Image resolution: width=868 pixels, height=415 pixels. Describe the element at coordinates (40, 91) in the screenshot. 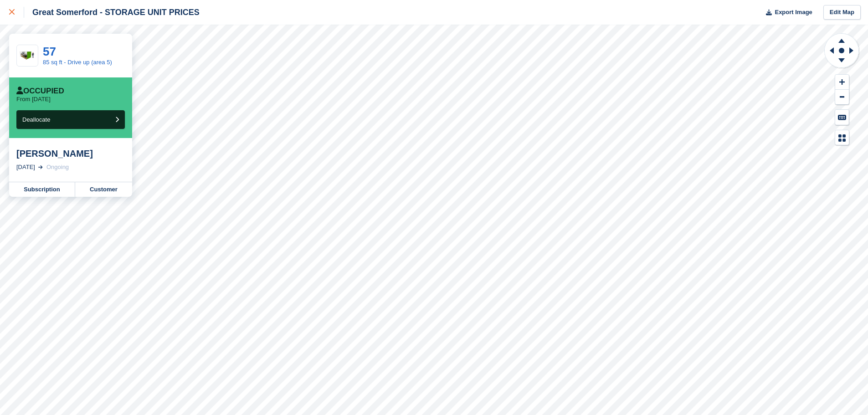

I see `div: Occupied` at that location.